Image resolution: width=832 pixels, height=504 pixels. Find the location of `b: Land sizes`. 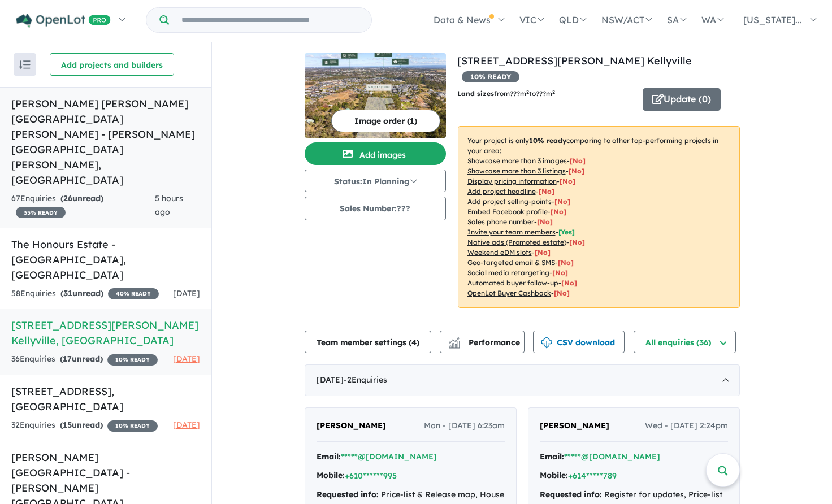

b: Land sizes is located at coordinates (476, 93).